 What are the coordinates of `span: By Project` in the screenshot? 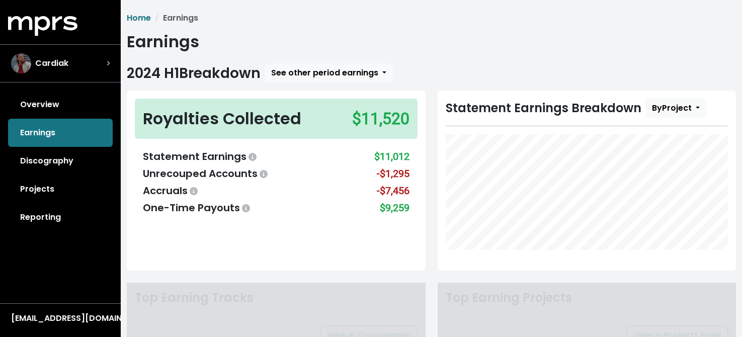 It's located at (671, 108).